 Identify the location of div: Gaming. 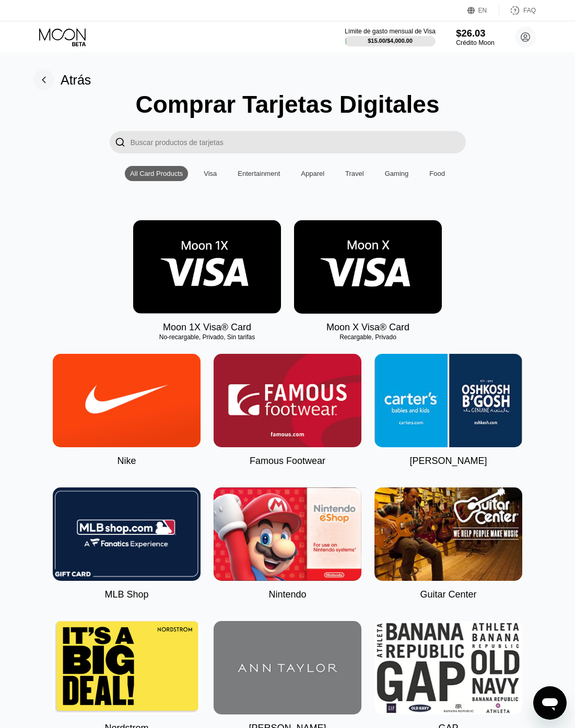
(397, 173).